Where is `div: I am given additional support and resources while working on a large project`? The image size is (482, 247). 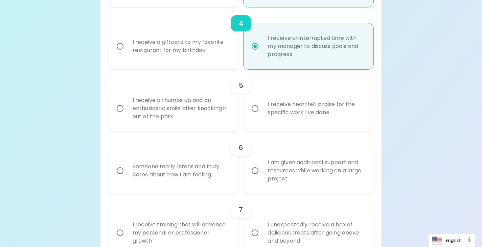
div: I am given additional support and resources while working on a large project is located at coordinates (316, 171).